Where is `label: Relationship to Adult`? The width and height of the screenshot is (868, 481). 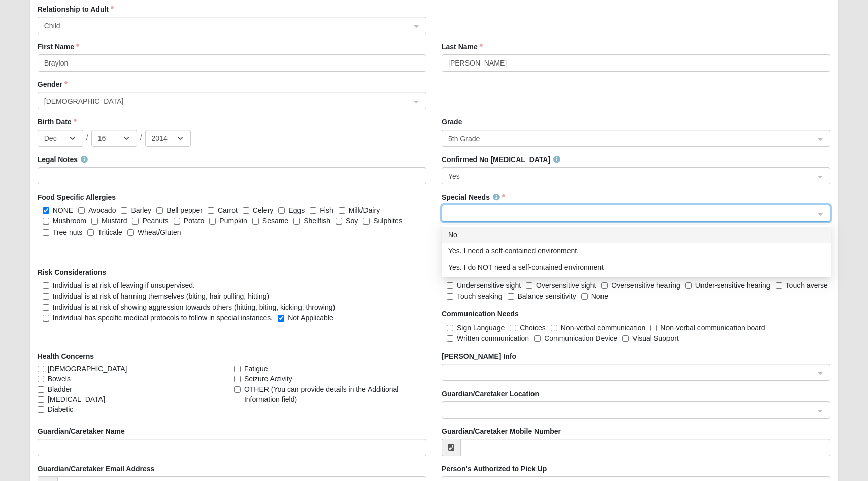
label: Relationship to Adult is located at coordinates (75, 9).